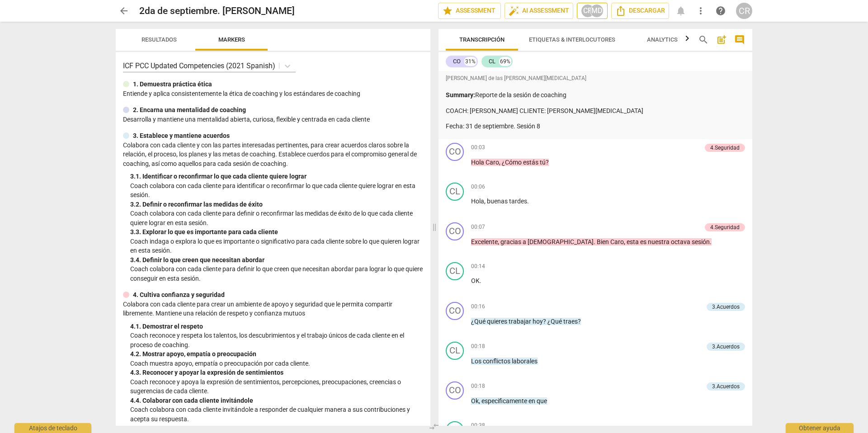 The image size is (868, 433). Describe the element at coordinates (592, 11) in the screenshot. I see `button: CRMD` at that location.